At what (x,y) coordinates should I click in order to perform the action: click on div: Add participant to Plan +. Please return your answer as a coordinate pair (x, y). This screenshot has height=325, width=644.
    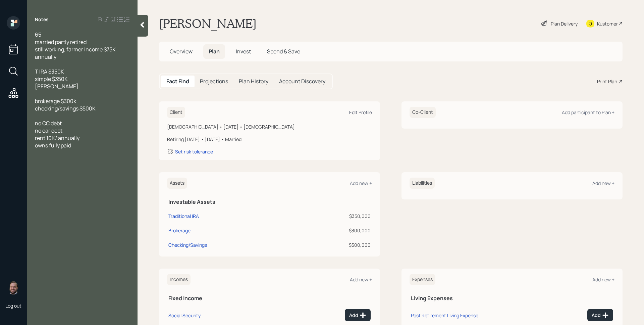
    Looking at the image, I should click on (588, 112).